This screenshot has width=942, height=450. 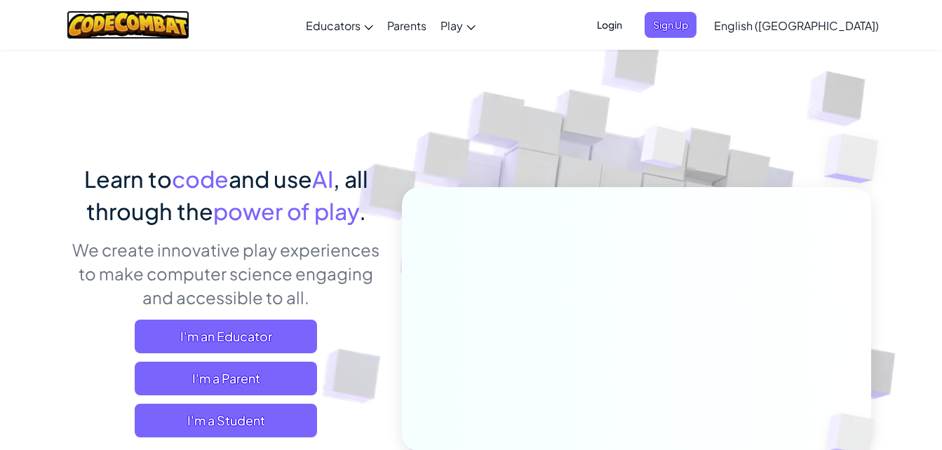 I want to click on a: Play, so click(x=458, y=25).